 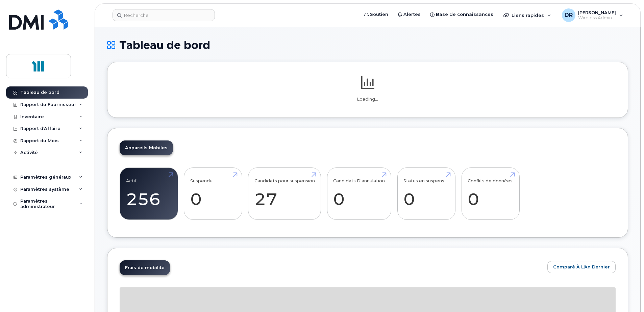 I want to click on a: Appareils Mobiles, so click(x=147, y=148).